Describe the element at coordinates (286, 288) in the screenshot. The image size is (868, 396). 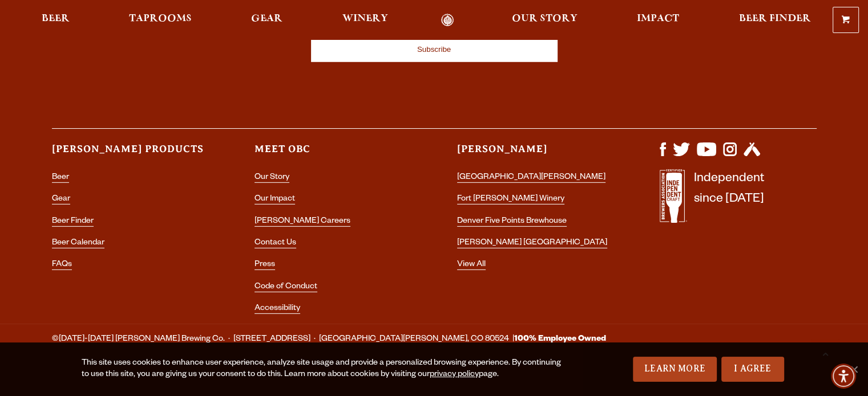
I see `a: Code of Conduct` at that location.